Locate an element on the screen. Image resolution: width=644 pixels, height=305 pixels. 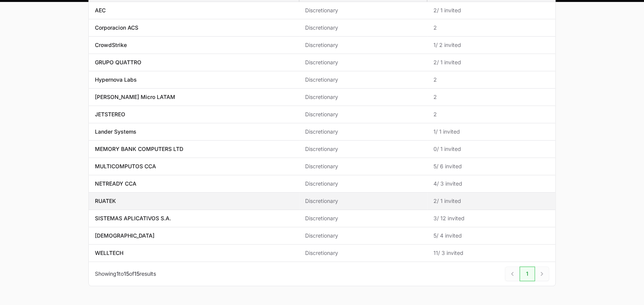
p: Corporacion ACS is located at coordinates (117, 28).